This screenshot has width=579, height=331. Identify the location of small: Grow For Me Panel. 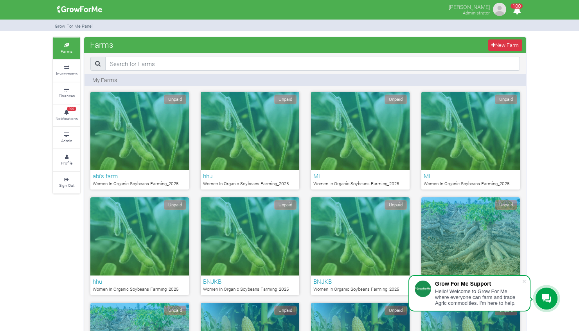
(74, 26).